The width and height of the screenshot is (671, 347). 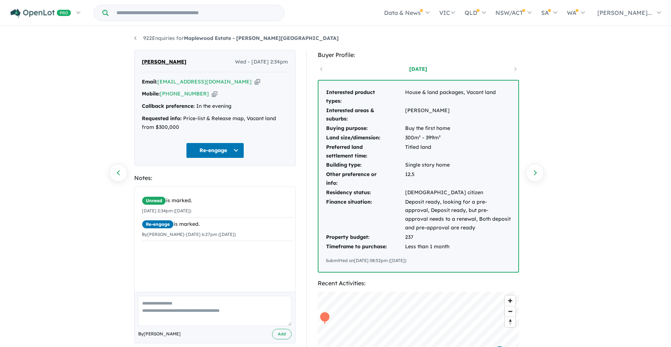 I want to click on div: Map marker, so click(x=325, y=318).